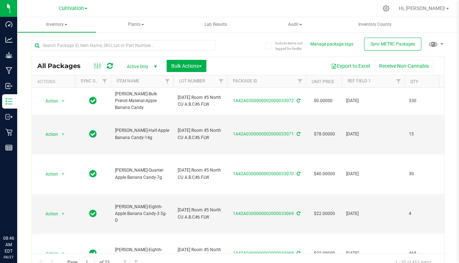  Describe the element at coordinates (192, 81) in the screenshot. I see `a: Lot Number` at that location.